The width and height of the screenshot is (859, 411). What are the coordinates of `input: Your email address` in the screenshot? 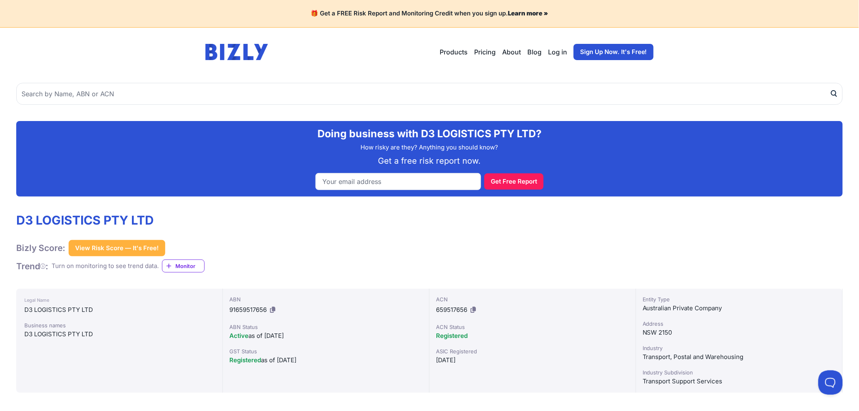 It's located at (398, 181).